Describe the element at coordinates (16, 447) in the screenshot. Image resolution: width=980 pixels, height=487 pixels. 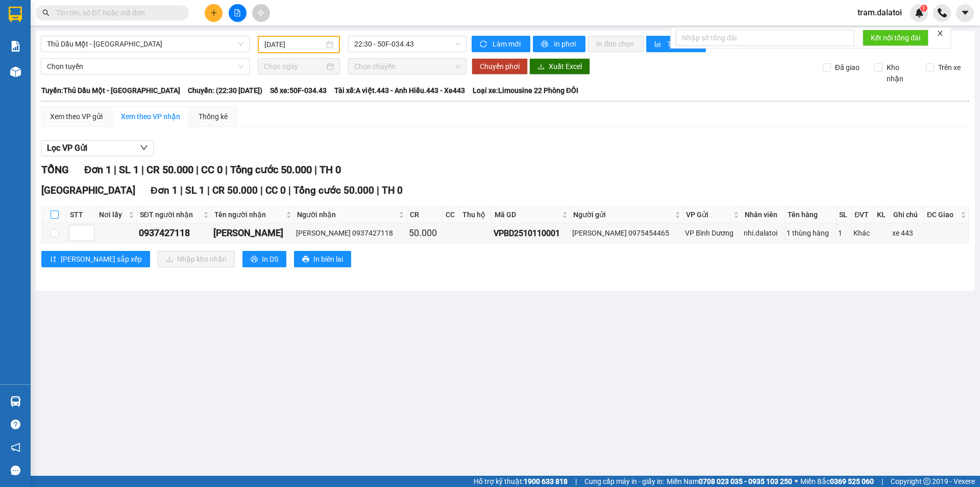
I see `span: notification` at that location.